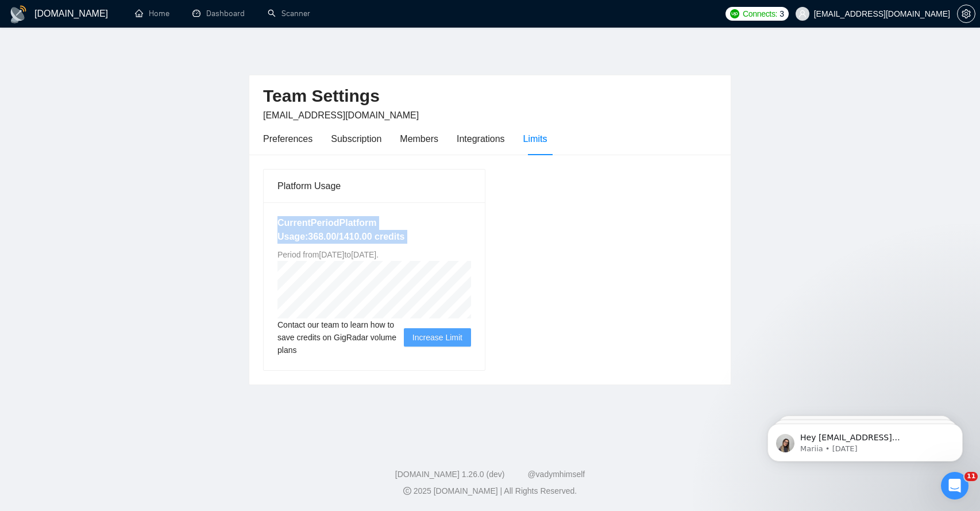  I want to click on a: searchScanner, so click(289, 14).